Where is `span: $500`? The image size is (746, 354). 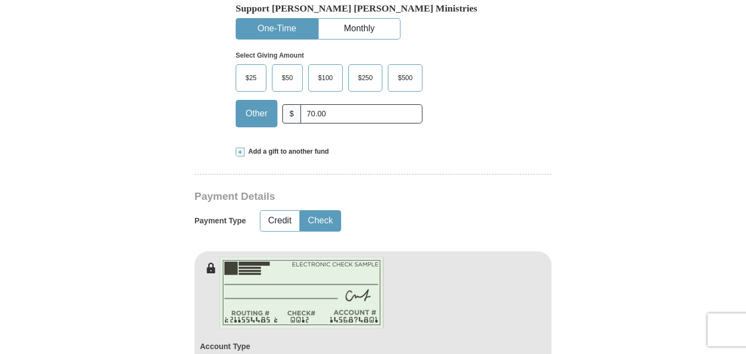
span: $500 is located at coordinates (405, 78).